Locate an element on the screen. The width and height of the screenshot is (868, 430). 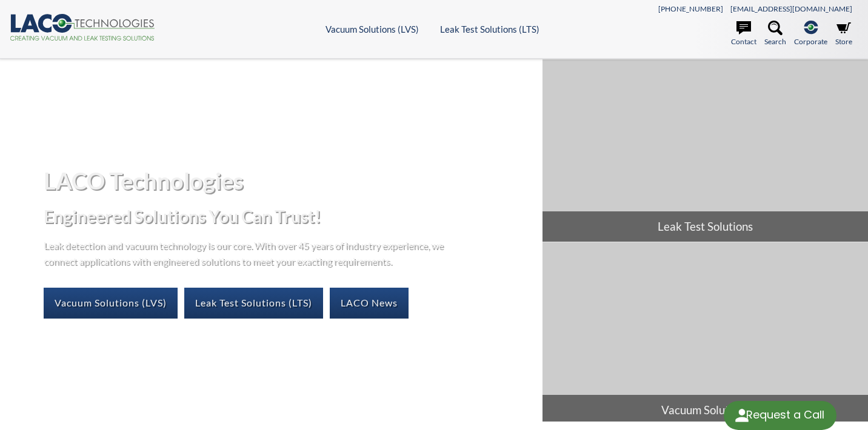
img: round button is located at coordinates (741, 416).